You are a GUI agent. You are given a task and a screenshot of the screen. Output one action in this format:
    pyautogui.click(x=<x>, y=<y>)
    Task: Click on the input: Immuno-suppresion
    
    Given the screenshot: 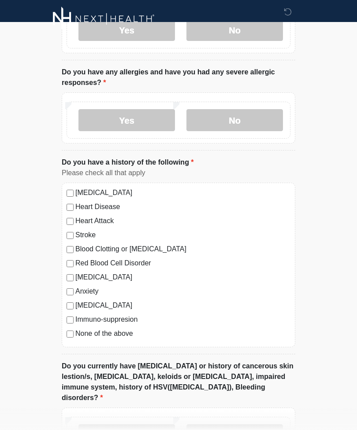 What is the action you would take?
    pyautogui.click(x=70, y=320)
    